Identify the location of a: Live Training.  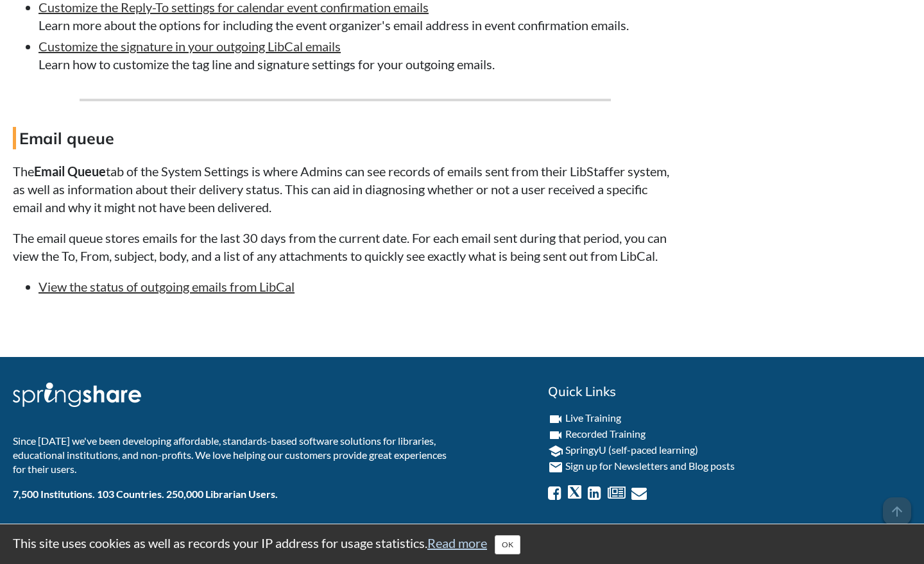
(593, 417).